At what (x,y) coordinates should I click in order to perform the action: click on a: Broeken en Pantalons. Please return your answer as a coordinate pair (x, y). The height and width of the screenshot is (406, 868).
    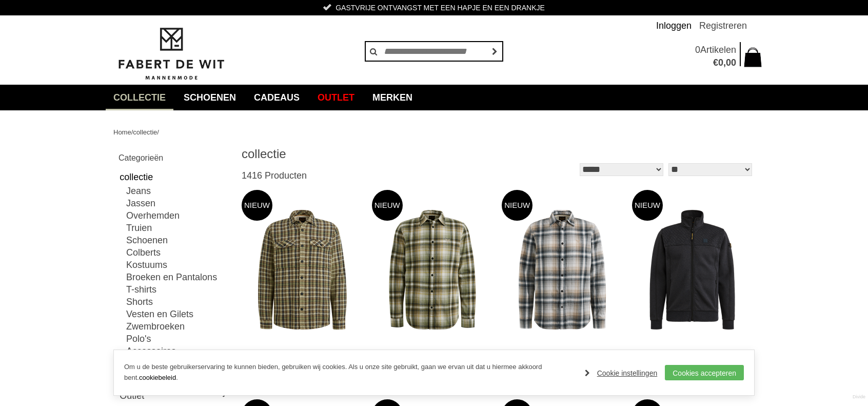
    Looking at the image, I should click on (177, 277).